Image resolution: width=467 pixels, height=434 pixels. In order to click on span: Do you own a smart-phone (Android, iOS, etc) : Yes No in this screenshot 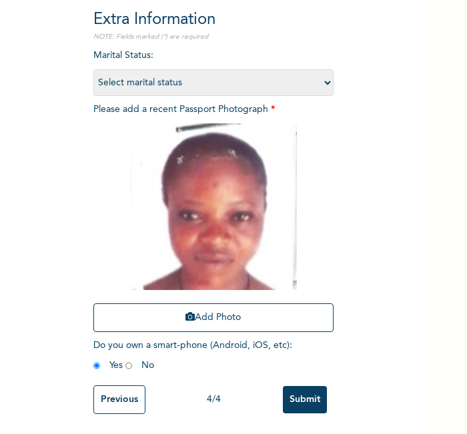, I will do `click(193, 356)`.